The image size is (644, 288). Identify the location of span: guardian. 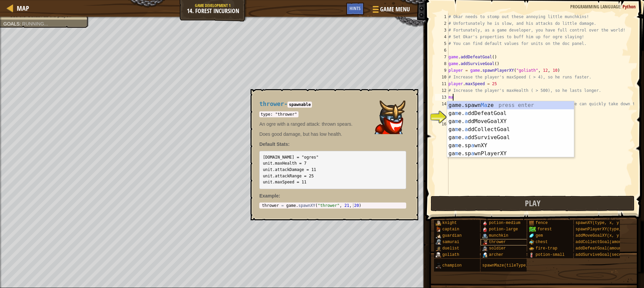
(452, 236).